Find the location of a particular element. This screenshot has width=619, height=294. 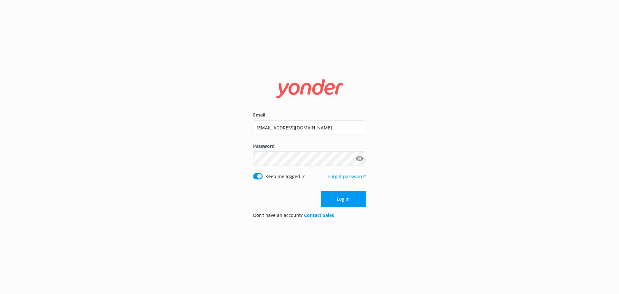

label: Password is located at coordinates (309, 146).